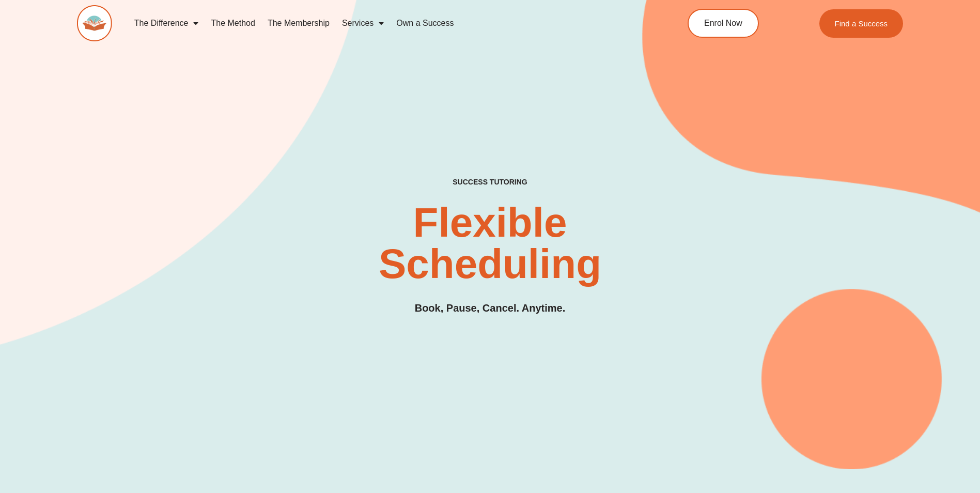 The image size is (980, 493). I want to click on h2: Flexible Scheduling, so click(490, 243).